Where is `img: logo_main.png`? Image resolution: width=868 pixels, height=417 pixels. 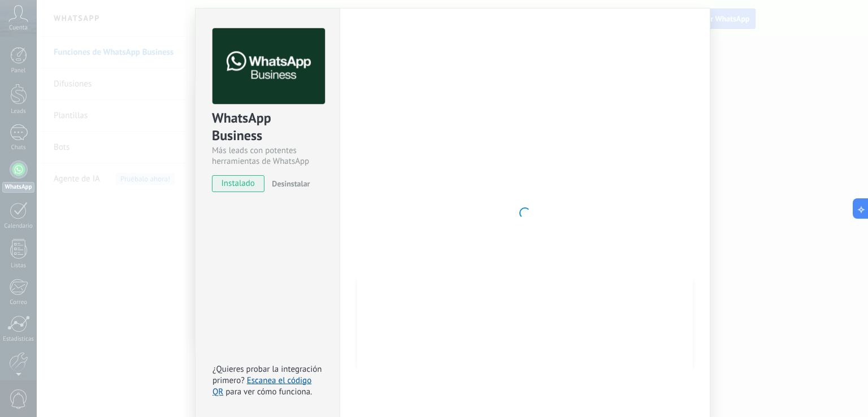
img: logo_main.png is located at coordinates (268, 66).